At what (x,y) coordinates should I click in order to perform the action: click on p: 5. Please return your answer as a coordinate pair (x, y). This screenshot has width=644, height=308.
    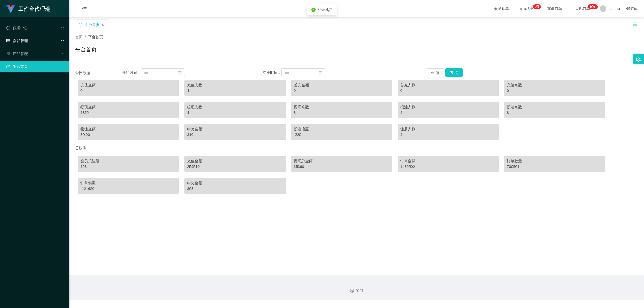
    Looking at the image, I should click on (538, 7).